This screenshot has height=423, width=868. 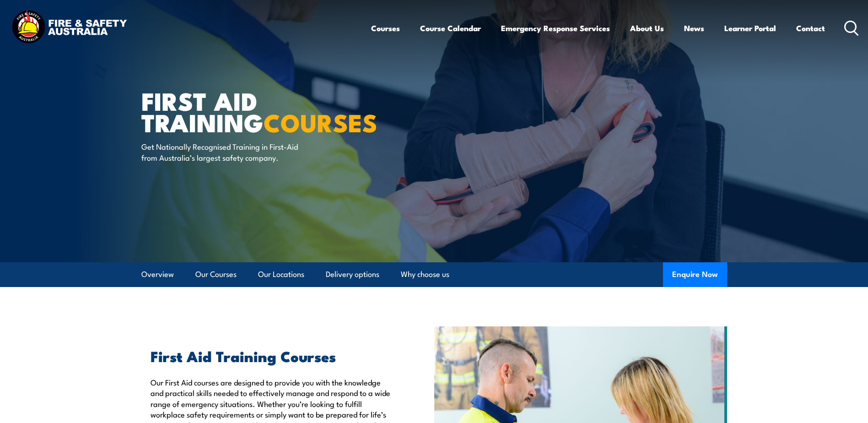 What do you see at coordinates (225, 152) in the screenshot?
I see `p: Get Nationally Recognised Training in First-Aid from Australia’s largest safety company.` at bounding box center [225, 152].